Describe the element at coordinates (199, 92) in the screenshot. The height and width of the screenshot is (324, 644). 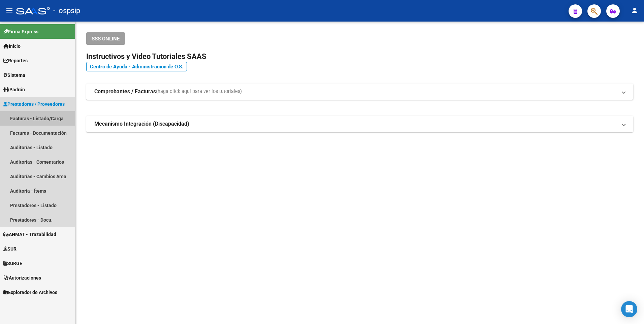
I see `span: (haga click aquí para ver los tutoriales)` at that location.